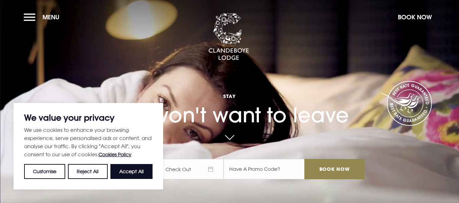 The height and width of the screenshot is (203, 459). Describe the element at coordinates (229, 104) in the screenshot. I see `h1: You won't want to leave` at that location.